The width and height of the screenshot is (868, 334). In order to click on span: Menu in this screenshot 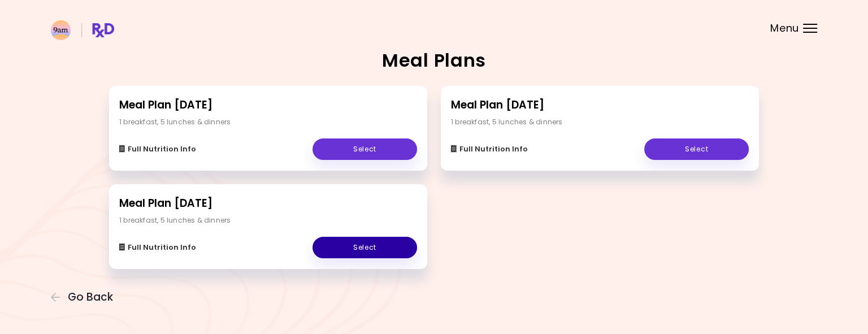, I will do `click(784, 29)`.